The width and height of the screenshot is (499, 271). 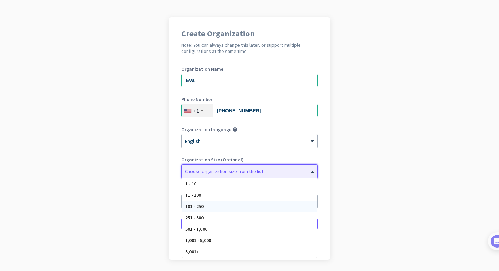 I want to click on div: +1, so click(x=196, y=110).